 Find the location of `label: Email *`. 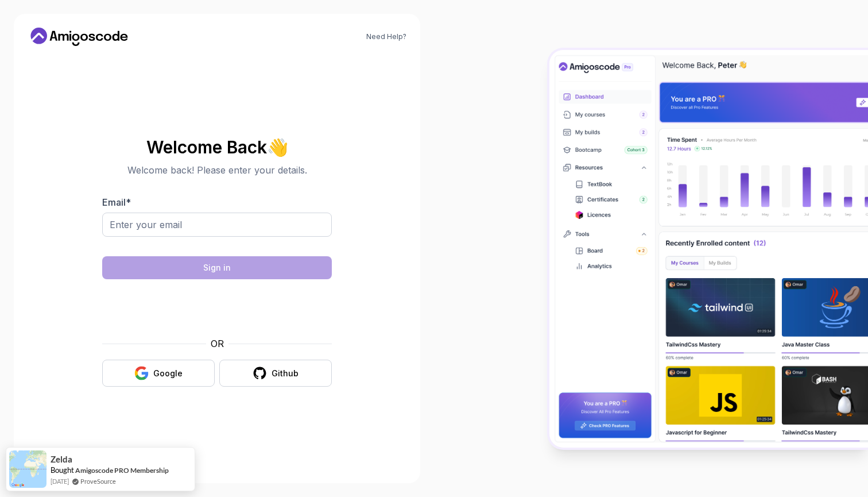

label: Email * is located at coordinates (116, 202).